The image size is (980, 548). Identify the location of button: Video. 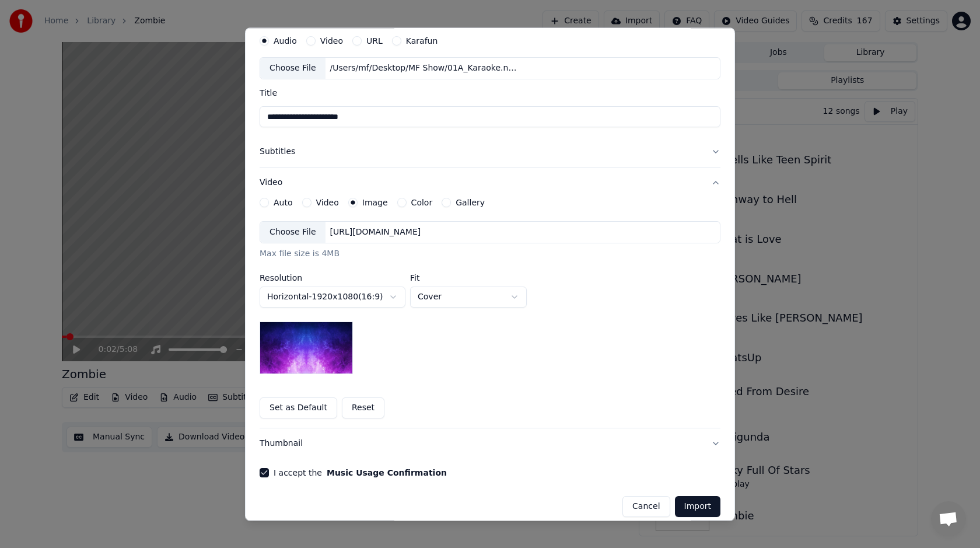
(490, 183).